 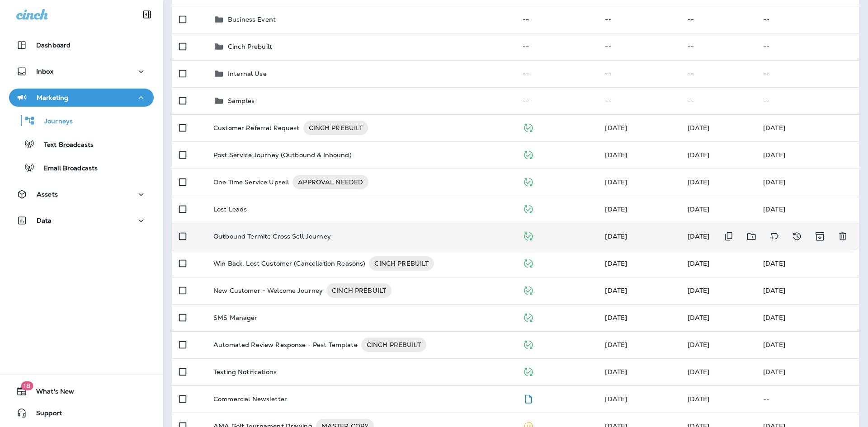 What do you see at coordinates (268, 290) in the screenshot?
I see `p: New Customer - Welcome Journey` at bounding box center [268, 290].